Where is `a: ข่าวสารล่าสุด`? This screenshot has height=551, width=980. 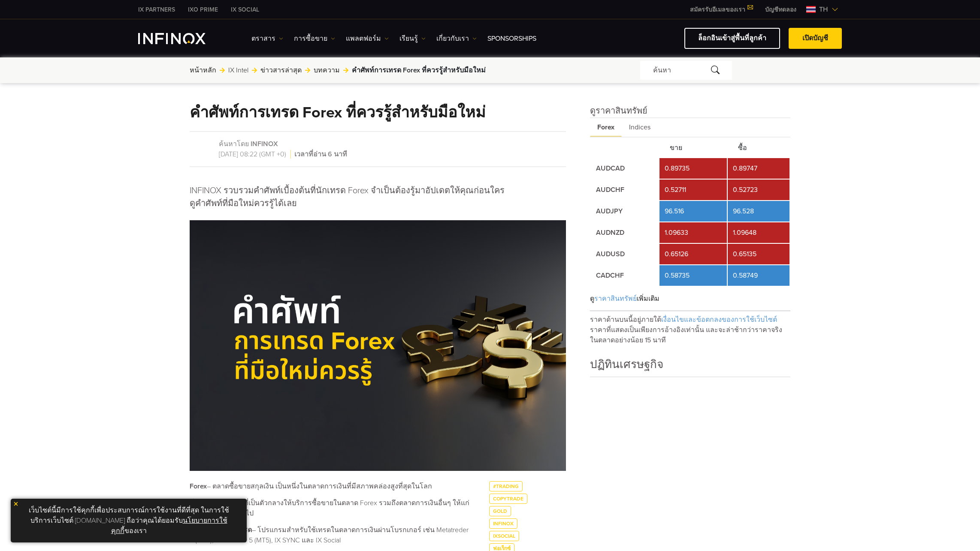
a: ข่าวสารล่าสุด is located at coordinates (282, 71).